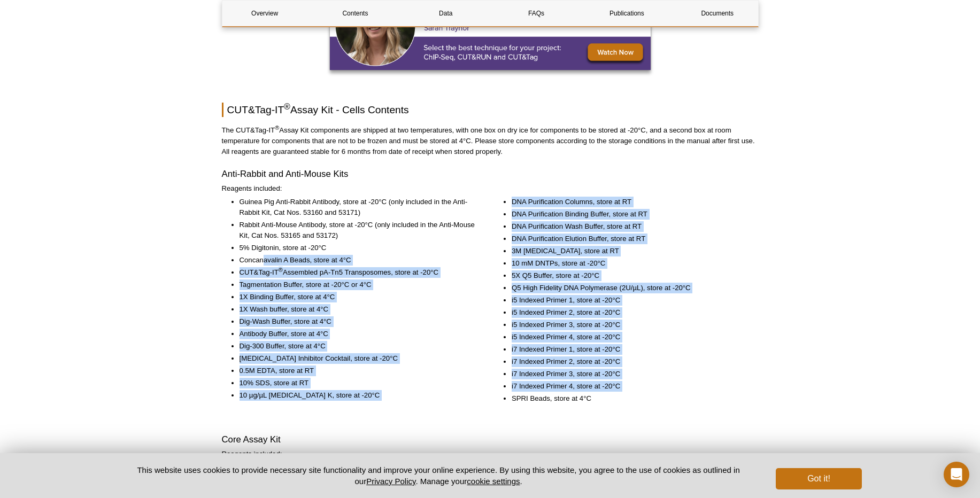  I want to click on li: Tagmentation Buffer, store at -20°C or 4°C, so click(357, 284).